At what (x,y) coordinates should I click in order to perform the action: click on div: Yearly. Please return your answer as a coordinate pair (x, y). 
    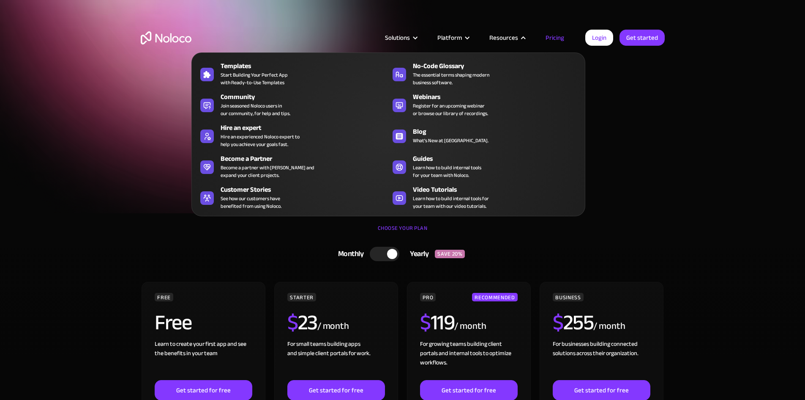
    Looking at the image, I should click on (417, 254).